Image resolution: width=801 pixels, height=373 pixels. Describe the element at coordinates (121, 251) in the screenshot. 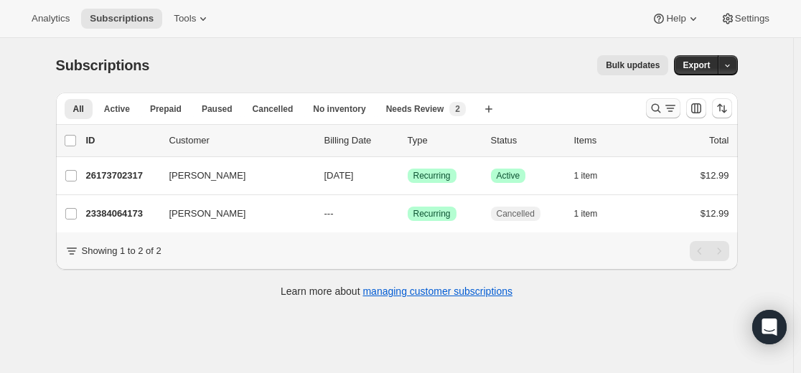

I see `p: Showing 1 to 2 of 2` at that location.